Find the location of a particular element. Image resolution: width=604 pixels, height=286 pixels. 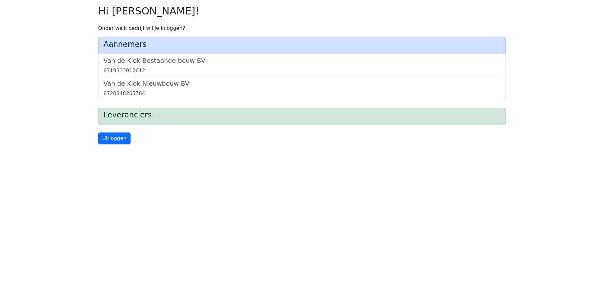

h4: Aannemers is located at coordinates (302, 44).